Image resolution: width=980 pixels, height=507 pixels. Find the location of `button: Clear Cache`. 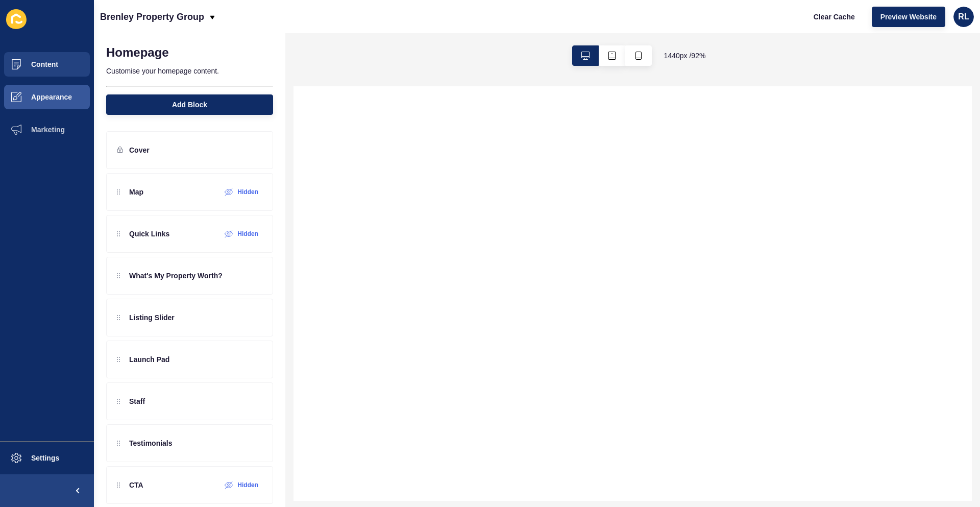

button: Clear Cache is located at coordinates (834, 17).